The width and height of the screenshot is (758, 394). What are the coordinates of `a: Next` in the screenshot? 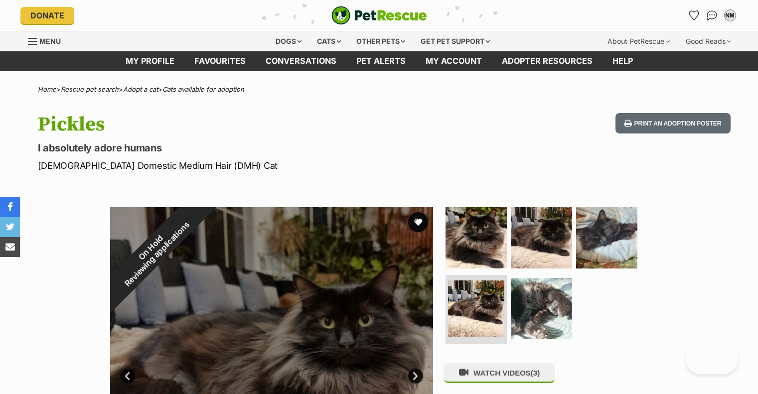 It's located at (416, 376).